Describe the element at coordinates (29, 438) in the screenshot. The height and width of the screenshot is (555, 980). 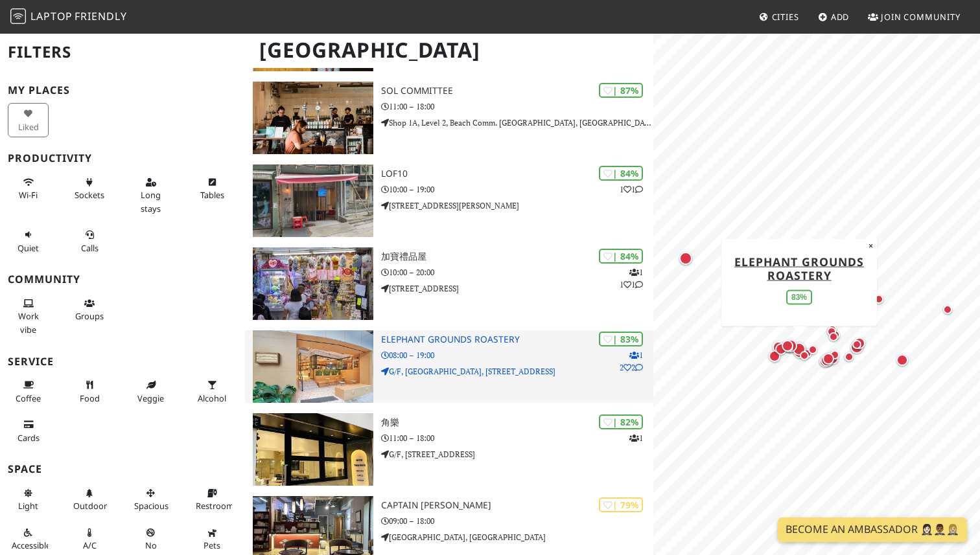
I see `span: Credit cards` at that location.